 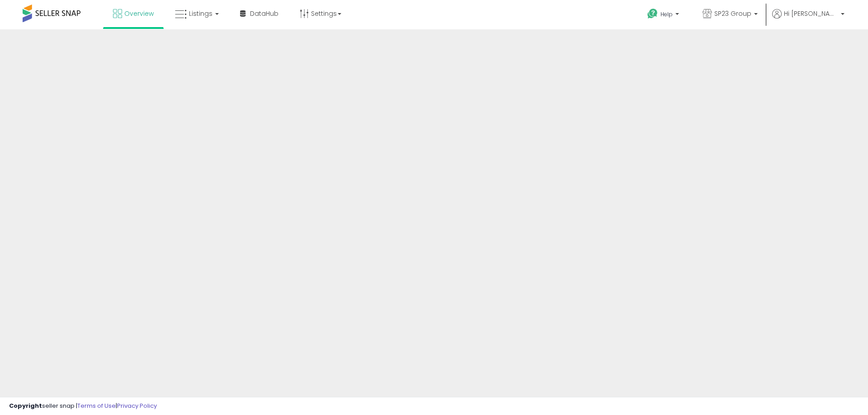 What do you see at coordinates (96, 405) in the screenshot?
I see `a: Terms of Use` at bounding box center [96, 405].